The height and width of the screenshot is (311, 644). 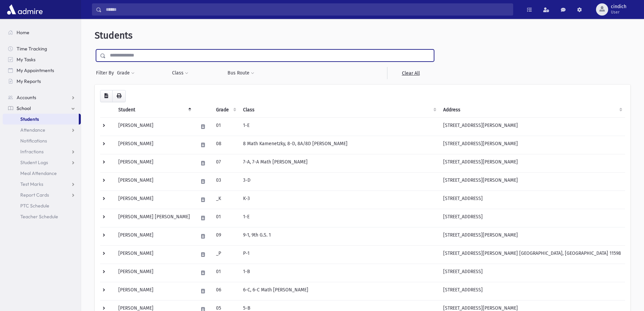 What do you see at coordinates (339, 254) in the screenshot?
I see `td: P-1` at bounding box center [339, 254].